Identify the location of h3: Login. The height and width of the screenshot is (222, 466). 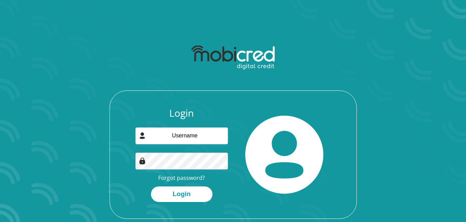
(182, 113).